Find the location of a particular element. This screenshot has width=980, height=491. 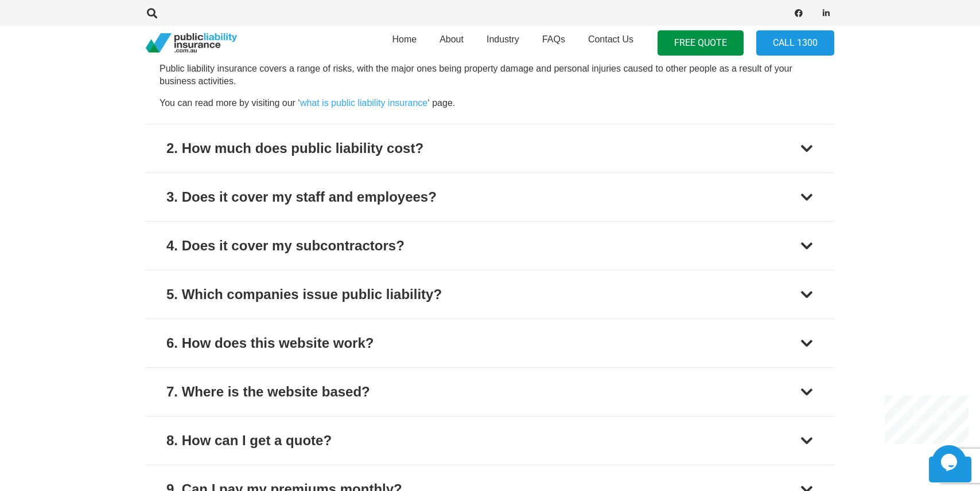

p: Chat live with an agent now! is located at coordinates (40, 22).